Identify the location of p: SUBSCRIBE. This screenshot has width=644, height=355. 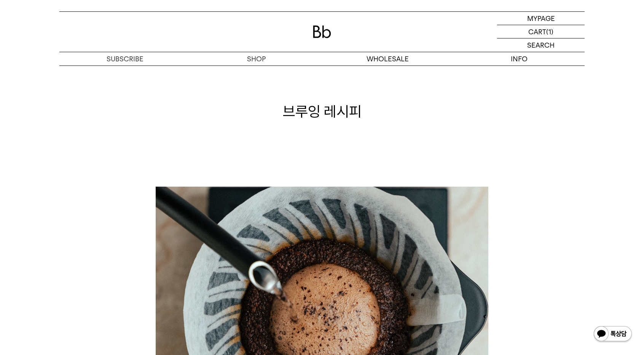
(125, 59).